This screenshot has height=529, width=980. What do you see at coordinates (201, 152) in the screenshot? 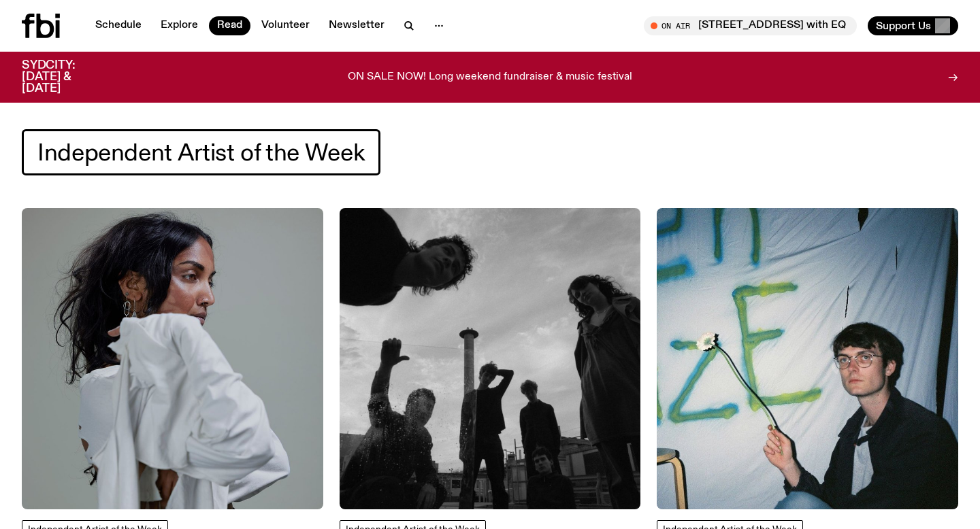
I see `span: Independent Artist of the Week` at bounding box center [201, 152].